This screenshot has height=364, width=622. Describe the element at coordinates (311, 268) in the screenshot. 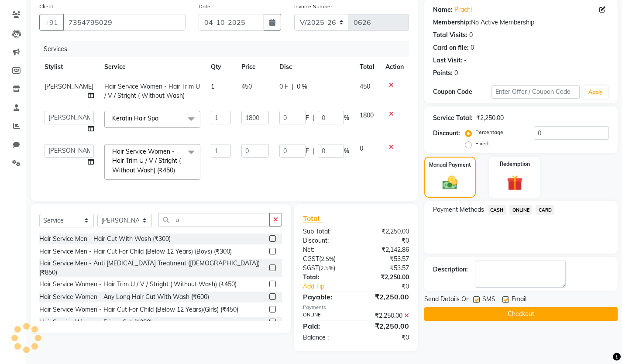

I see `span: SGST` at that location.